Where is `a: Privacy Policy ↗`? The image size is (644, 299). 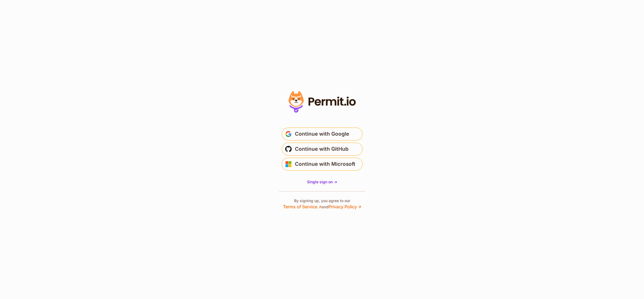 a: Privacy Policy ↗ is located at coordinates (345, 207).